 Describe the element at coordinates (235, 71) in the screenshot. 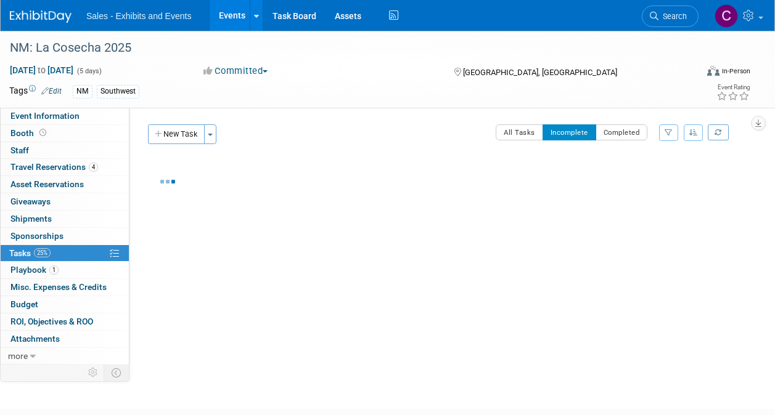

I see `button: Committed` at that location.